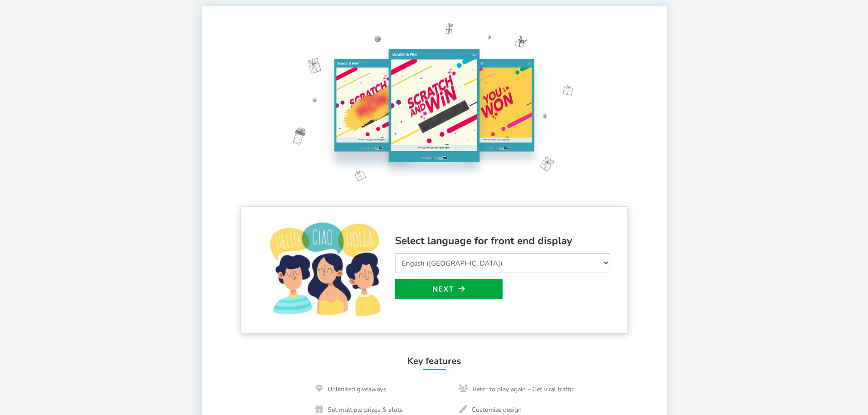  What do you see at coordinates (351, 389) in the screenshot?
I see `li: Unlimited giveaways` at bounding box center [351, 389].